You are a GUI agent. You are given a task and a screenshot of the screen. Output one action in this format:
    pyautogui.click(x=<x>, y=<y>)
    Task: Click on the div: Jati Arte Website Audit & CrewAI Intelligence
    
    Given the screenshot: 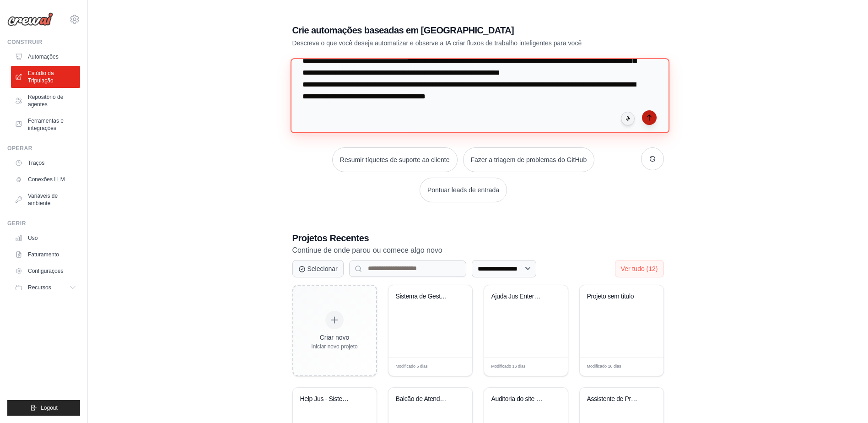 What is the action you would take?
    pyautogui.click(x=519, y=400)
    